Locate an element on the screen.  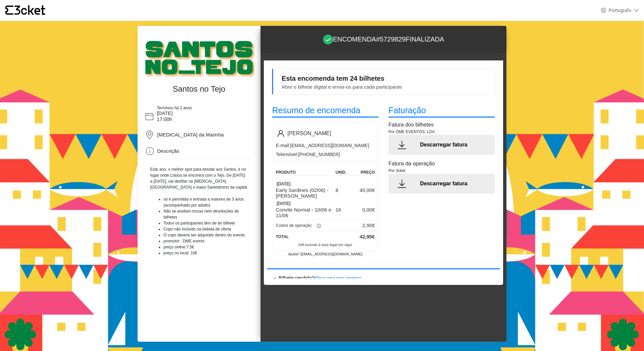
li: preço online:7,5€ is located at coordinates (206, 247).